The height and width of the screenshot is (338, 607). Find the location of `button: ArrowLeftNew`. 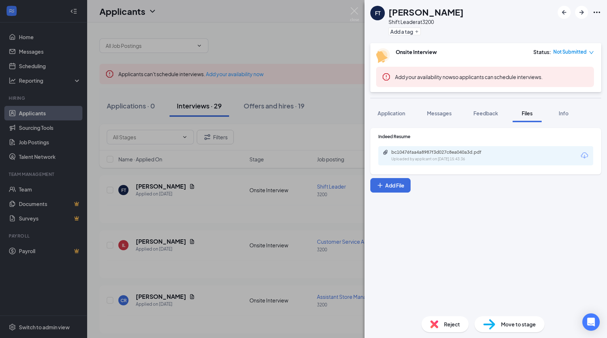

button: ArrowLeftNew is located at coordinates (564, 12).